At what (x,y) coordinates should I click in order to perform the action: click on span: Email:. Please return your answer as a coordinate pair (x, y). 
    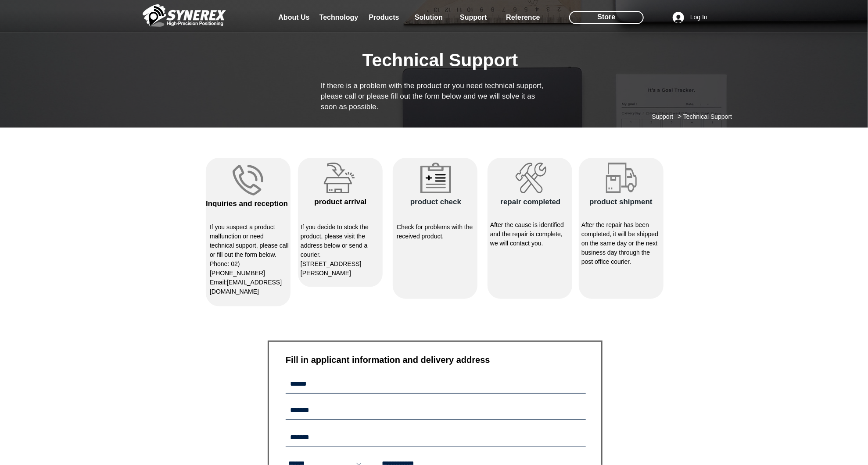
    Looking at the image, I should click on (246, 287).